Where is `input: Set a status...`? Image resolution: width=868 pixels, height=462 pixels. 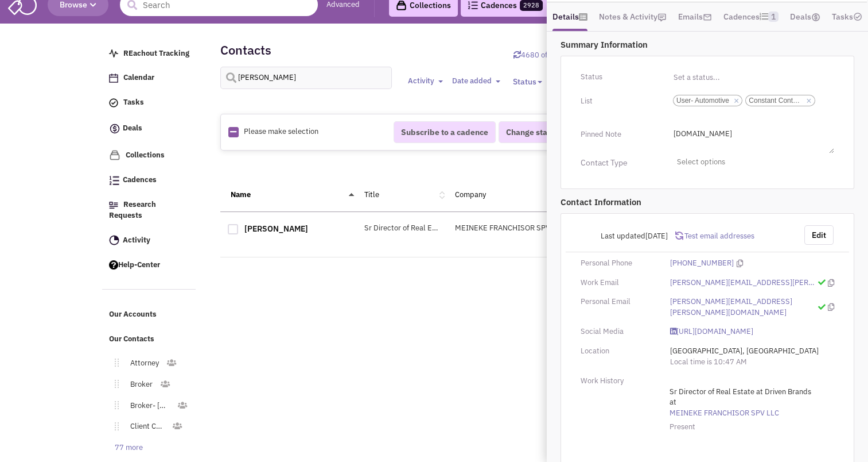 input: Set a status... is located at coordinates (753, 77).